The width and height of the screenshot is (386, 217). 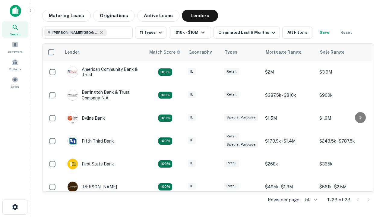 What do you see at coordinates (103, 52) in the screenshot?
I see `th: Lender` at bounding box center [103, 52].